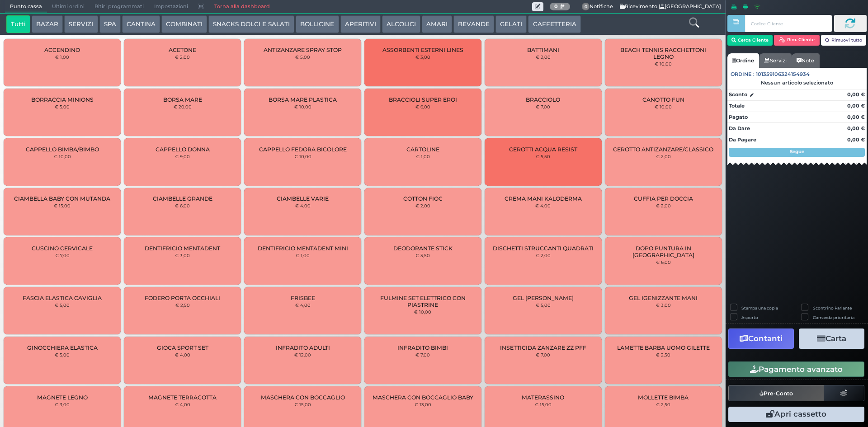  I want to click on button: BAZAR, so click(47, 25).